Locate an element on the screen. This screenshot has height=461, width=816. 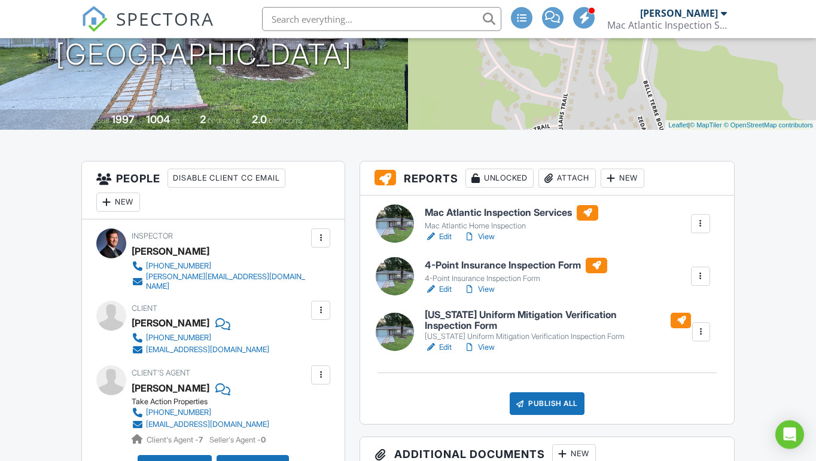
div: Open Intercom Messenger is located at coordinates (790, 435).